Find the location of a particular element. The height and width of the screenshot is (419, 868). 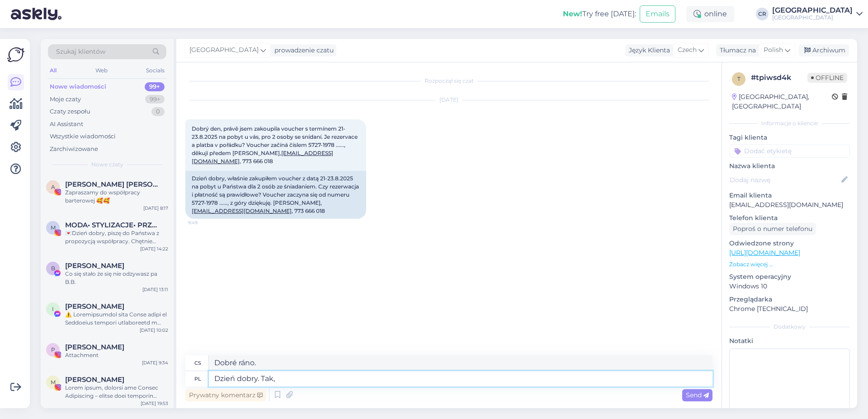

div: pl is located at coordinates (198, 379).